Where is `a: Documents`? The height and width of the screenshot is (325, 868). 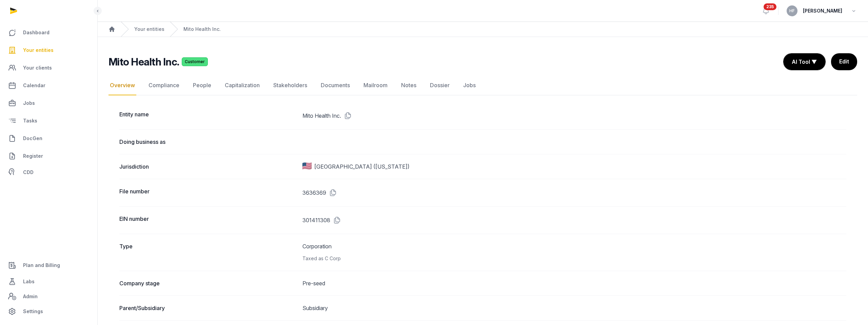 a: Documents is located at coordinates (335, 85).